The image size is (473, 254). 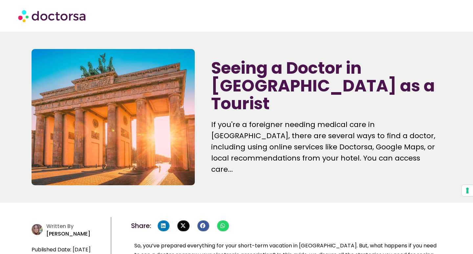 I want to click on div: Share on facebook, so click(x=203, y=226).